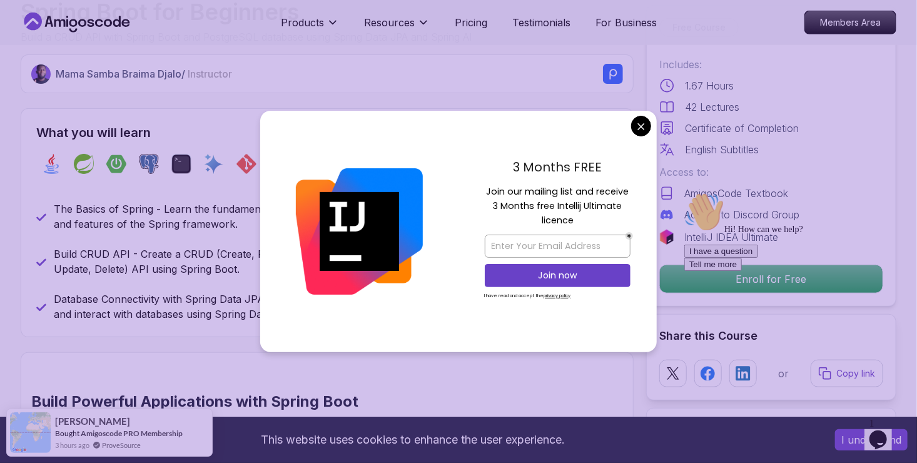 This screenshot has height=463, width=917. I want to click on img: java logo, so click(51, 164).